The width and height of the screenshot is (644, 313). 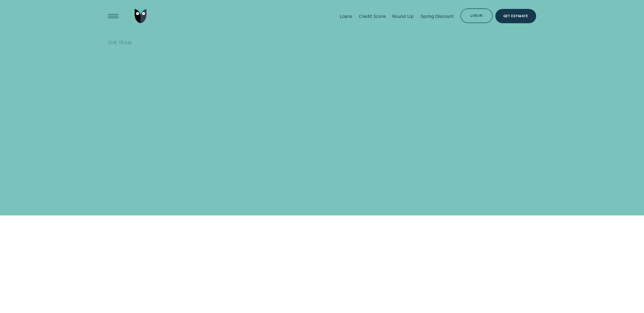 I want to click on img: Wisr, so click(x=141, y=16).